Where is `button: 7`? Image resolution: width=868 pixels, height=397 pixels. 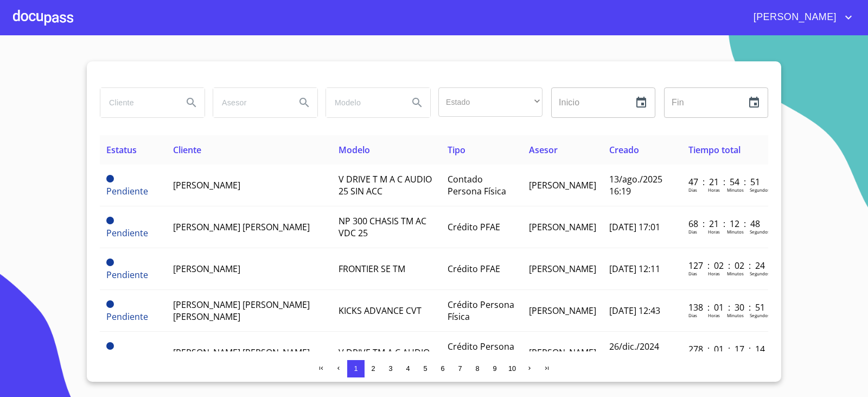 button: 7 is located at coordinates (460, 368).